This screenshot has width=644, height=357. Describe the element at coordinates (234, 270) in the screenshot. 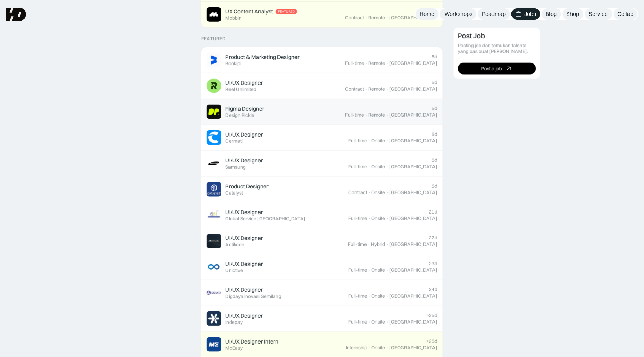

I see `div: Unictive` at that location.